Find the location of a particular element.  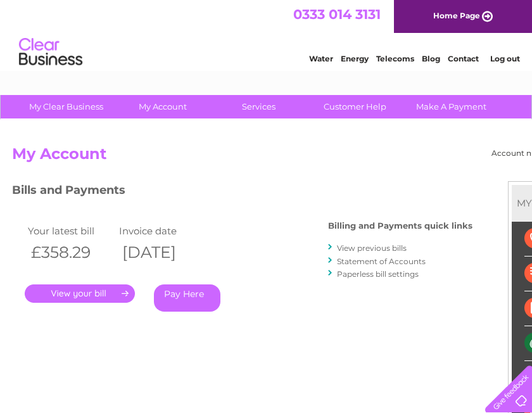

a: Make A Payment is located at coordinates (451, 106).